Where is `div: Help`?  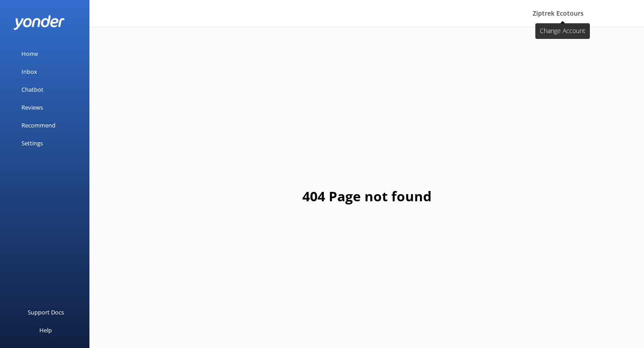 div: Help is located at coordinates (46, 330).